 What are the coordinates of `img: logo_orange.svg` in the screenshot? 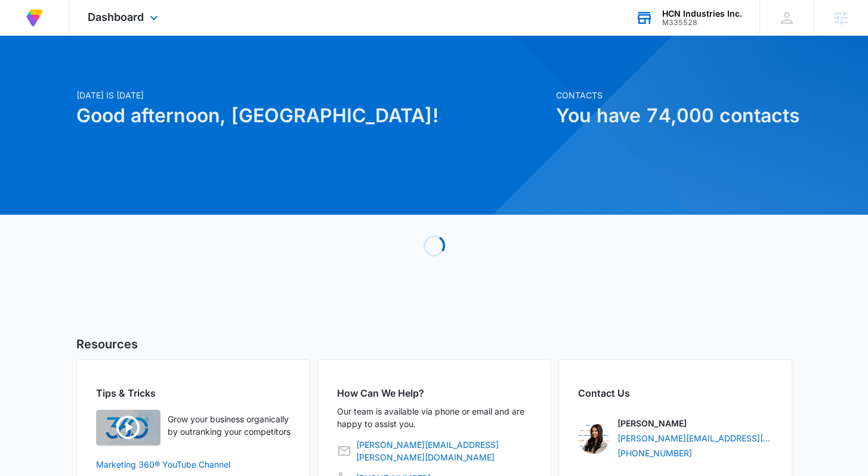 It's located at (24, 24).